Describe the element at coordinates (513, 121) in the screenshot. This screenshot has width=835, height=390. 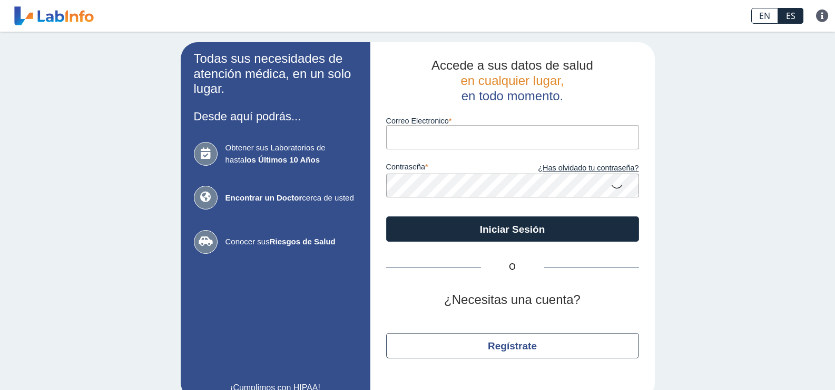
I see `label: Correo Electronico` at that location.